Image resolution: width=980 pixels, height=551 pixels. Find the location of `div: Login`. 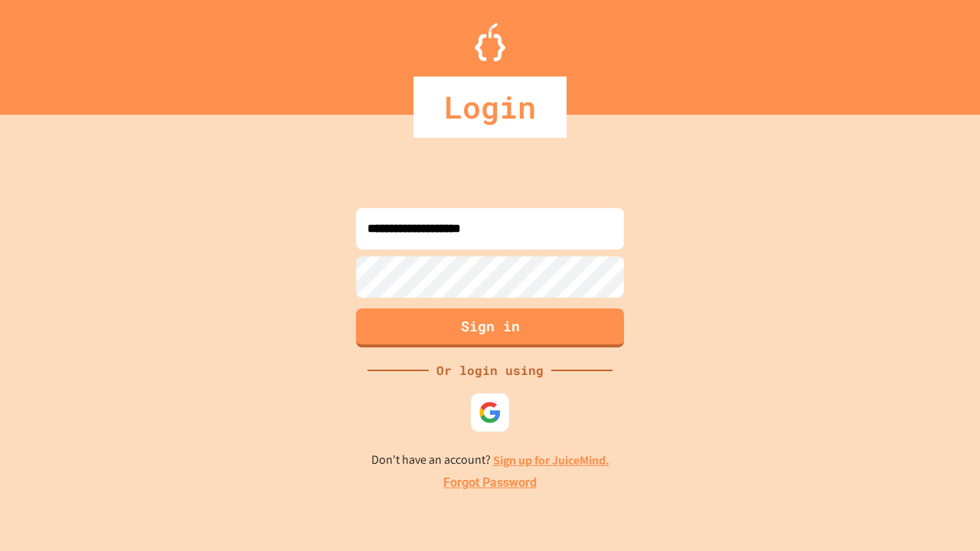

div: Login is located at coordinates (490, 107).